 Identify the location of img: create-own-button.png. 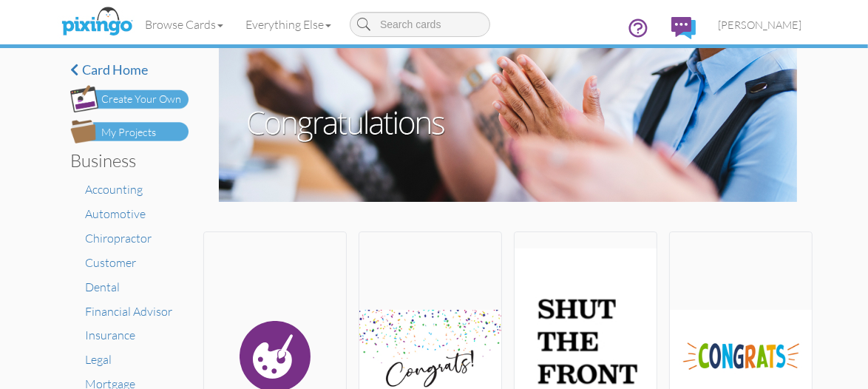
(130, 99).